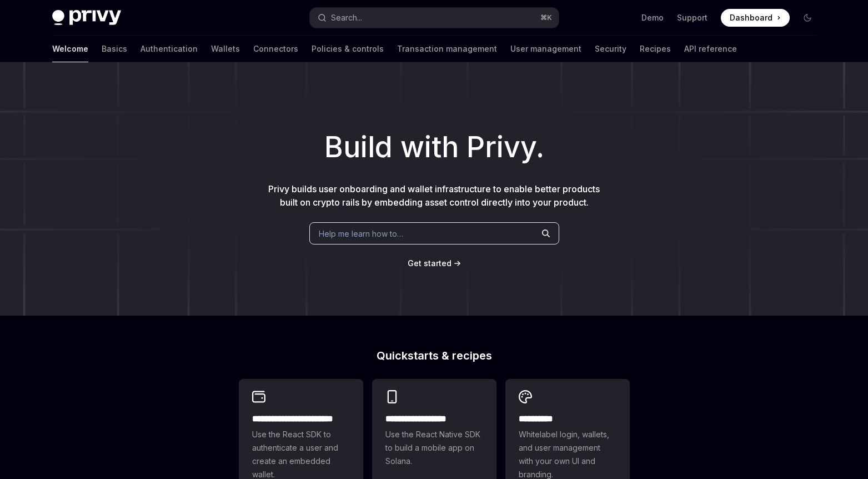 This screenshot has width=868, height=479. I want to click on button: Toggle dark mode, so click(808, 17).